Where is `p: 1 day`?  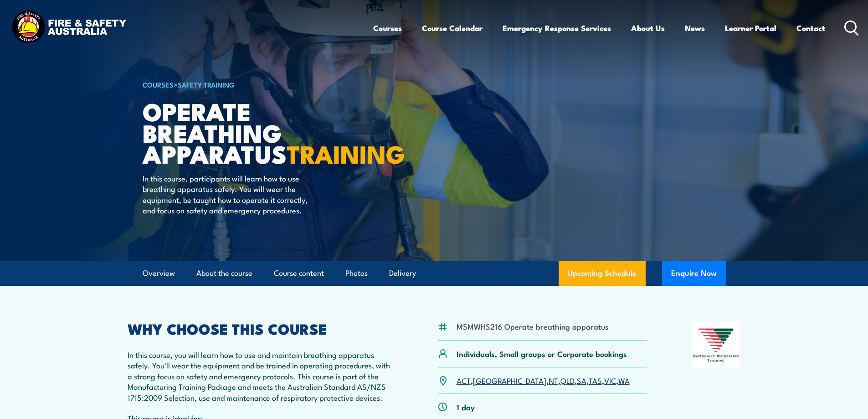
p: 1 day is located at coordinates (466, 407).